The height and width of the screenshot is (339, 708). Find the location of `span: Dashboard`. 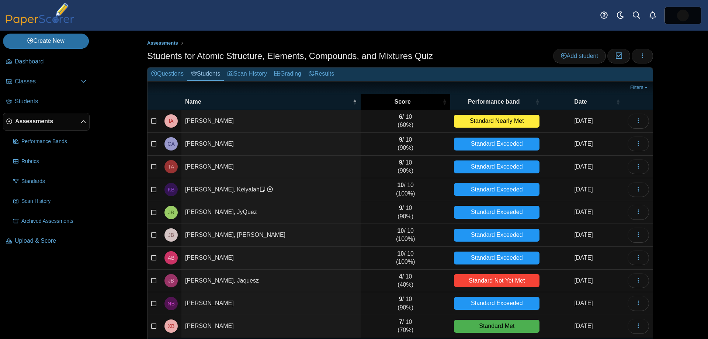

span: Dashboard is located at coordinates (51, 62).